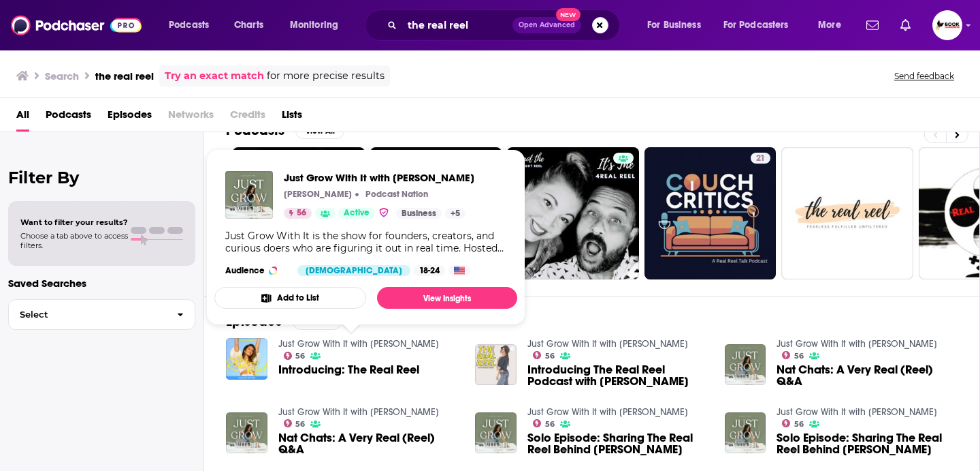  What do you see at coordinates (357, 213) in the screenshot?
I see `span: Active` at bounding box center [357, 213].